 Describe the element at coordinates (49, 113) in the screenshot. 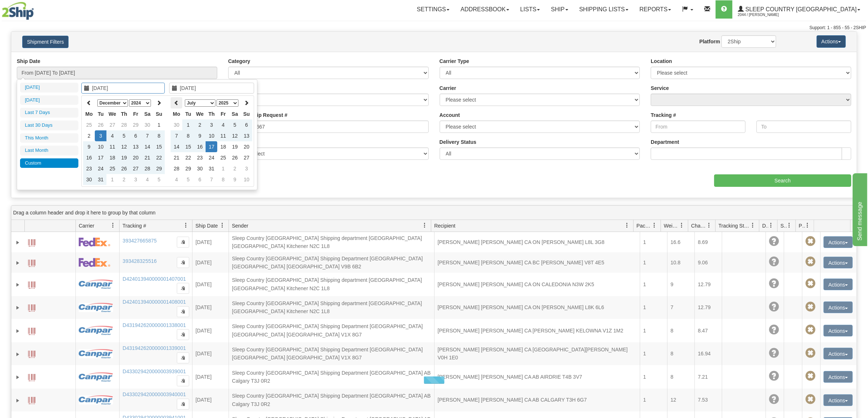

I see `li: Last 7 Days` at that location.